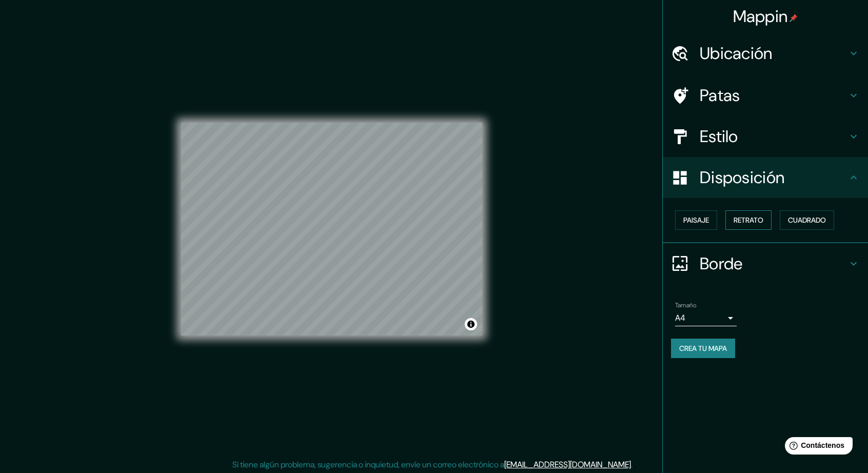 The image size is (868, 473). What do you see at coordinates (470, 324) in the screenshot?
I see `button: Activar o desactivar atribución` at bounding box center [470, 324].